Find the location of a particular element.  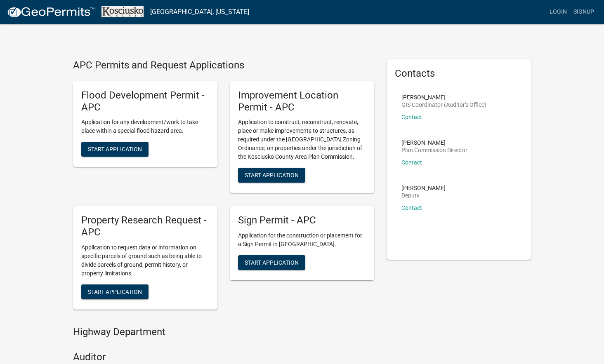

h5: Contacts is located at coordinates (458, 73).